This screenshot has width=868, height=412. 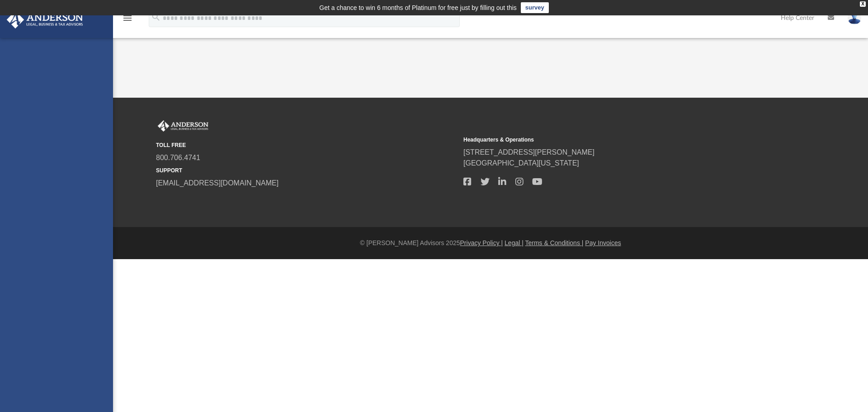 I want to click on a: Legal |, so click(x=514, y=243).